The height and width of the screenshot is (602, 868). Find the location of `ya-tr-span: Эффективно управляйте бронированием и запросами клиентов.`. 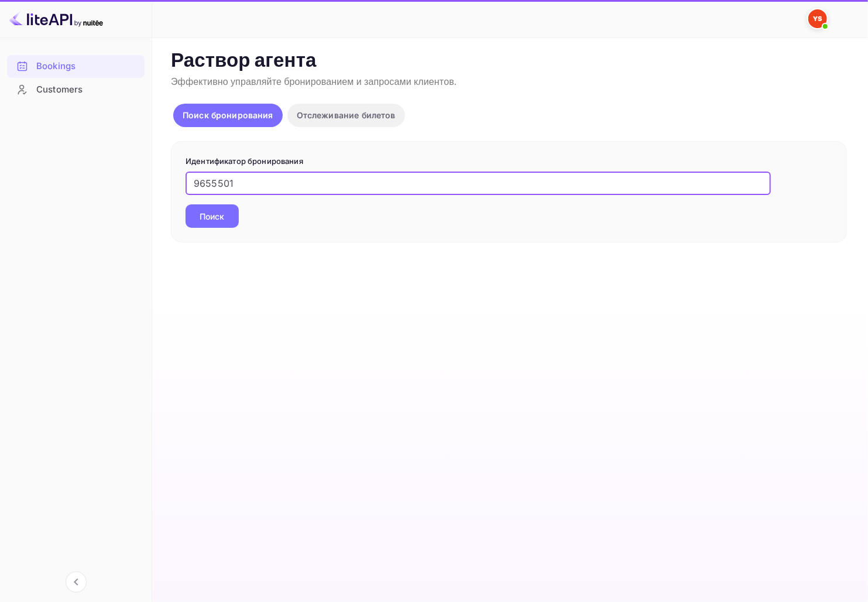

ya-tr-span: Эффективно управляйте бронированием и запросами клиентов. is located at coordinates (314, 82).